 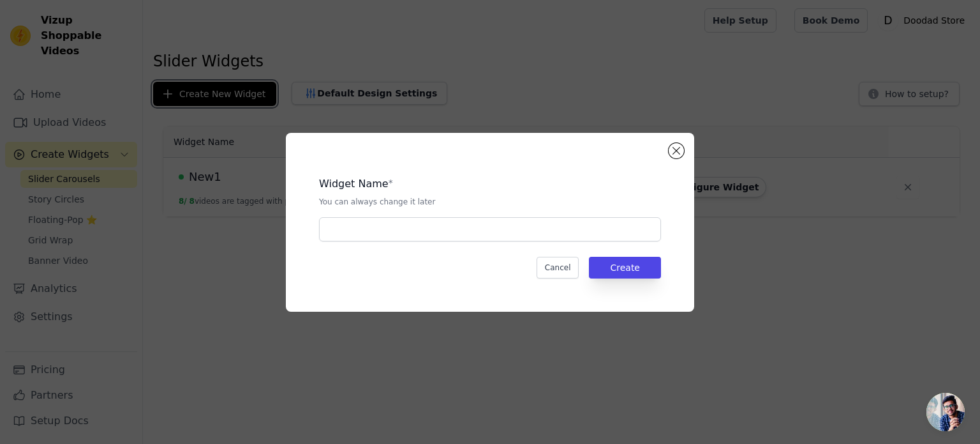 I want to click on legend: Widget Name, so click(x=354, y=184).